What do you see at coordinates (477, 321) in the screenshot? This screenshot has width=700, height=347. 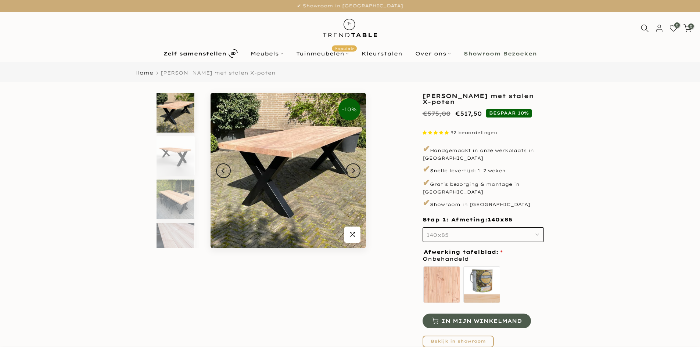 I see `button: In mijn winkelmand` at bounding box center [477, 321].